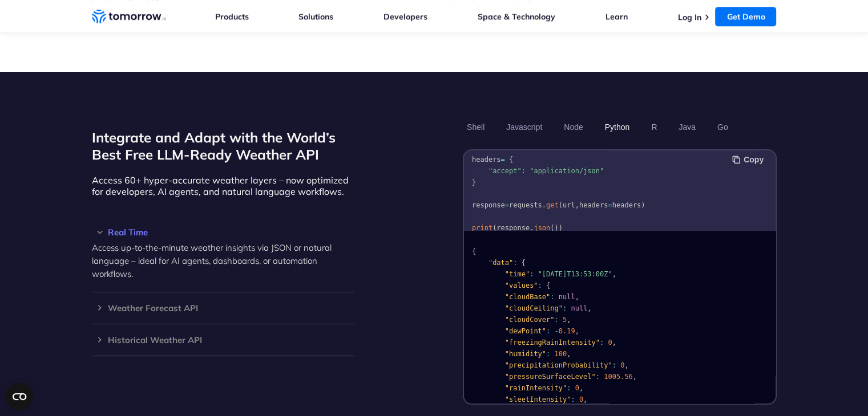 This screenshot has width=868, height=416. What do you see at coordinates (516, 274) in the screenshot?
I see `span: "time"` at bounding box center [516, 274].